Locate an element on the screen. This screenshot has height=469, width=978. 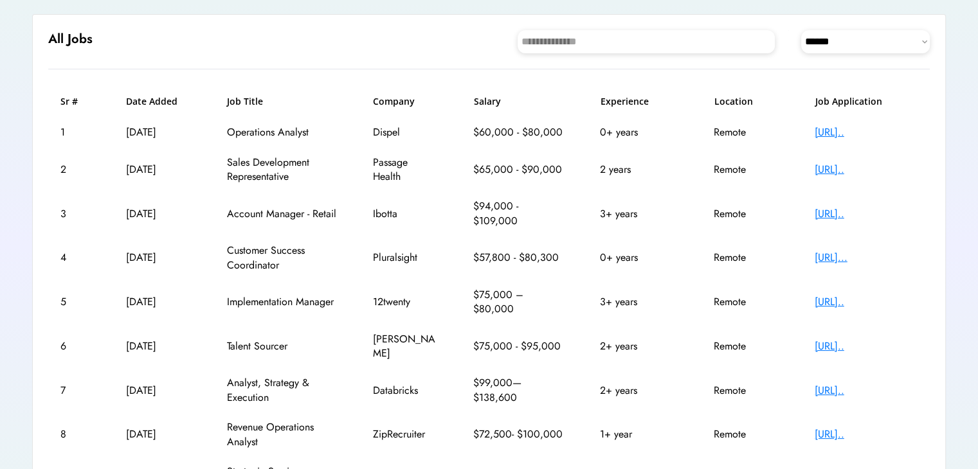
div: Talent Sourcer is located at coordinates (282, 347).